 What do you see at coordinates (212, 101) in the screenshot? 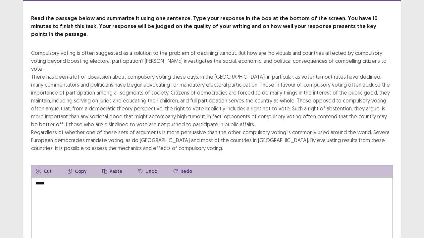
I see `div: Compulsory voting is often suggested as a solution to the problem of declining turnout. But how a...` at bounding box center [212, 101].